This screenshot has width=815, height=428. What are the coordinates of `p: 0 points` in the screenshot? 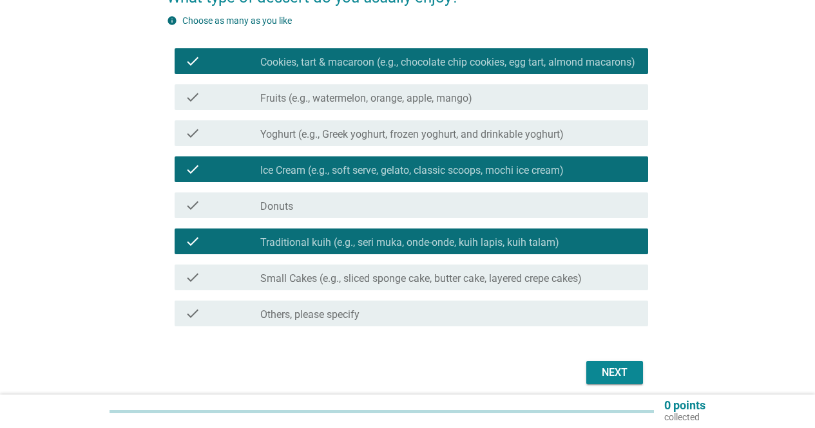 It's located at (685, 406).